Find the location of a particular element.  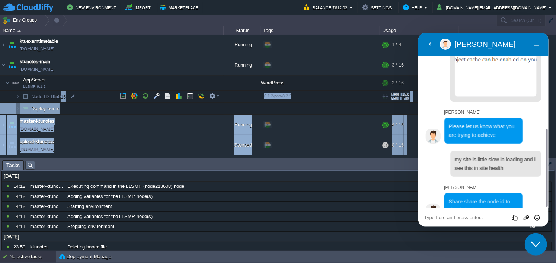

span: Share share the node id to check the issue is located at coordinates (61, 173).